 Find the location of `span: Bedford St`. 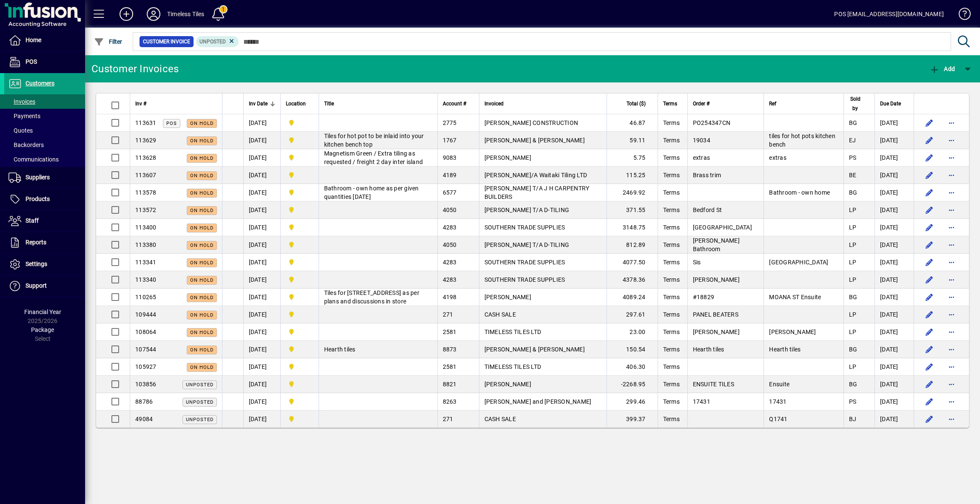

span: Bedford St is located at coordinates (707, 210).